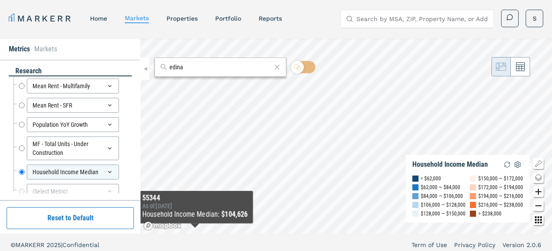  What do you see at coordinates (539, 164) in the screenshot?
I see `button: Show/Hide Legend Map Button` at bounding box center [539, 164].